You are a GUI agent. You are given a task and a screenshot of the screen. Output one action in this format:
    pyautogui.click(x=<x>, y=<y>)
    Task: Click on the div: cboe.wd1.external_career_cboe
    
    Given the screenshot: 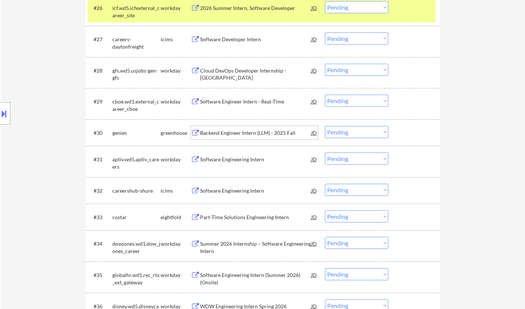 What is the action you would take?
    pyautogui.click(x=136, y=105)
    